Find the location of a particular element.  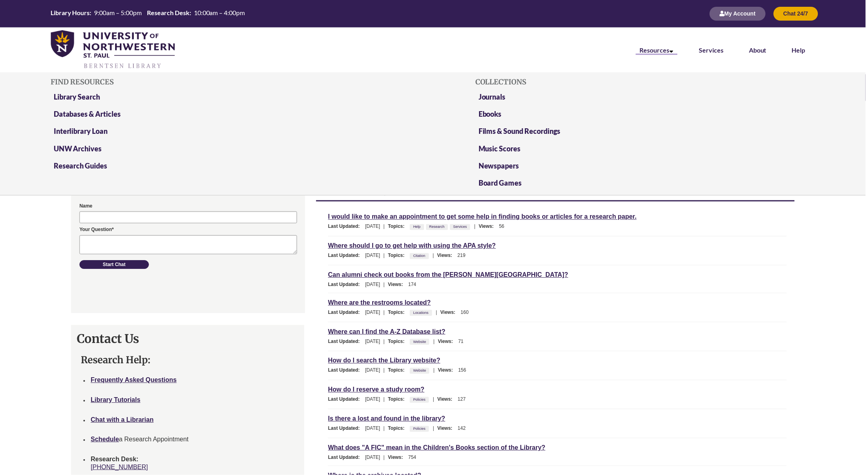

span: 174 is located at coordinates (414, 285).